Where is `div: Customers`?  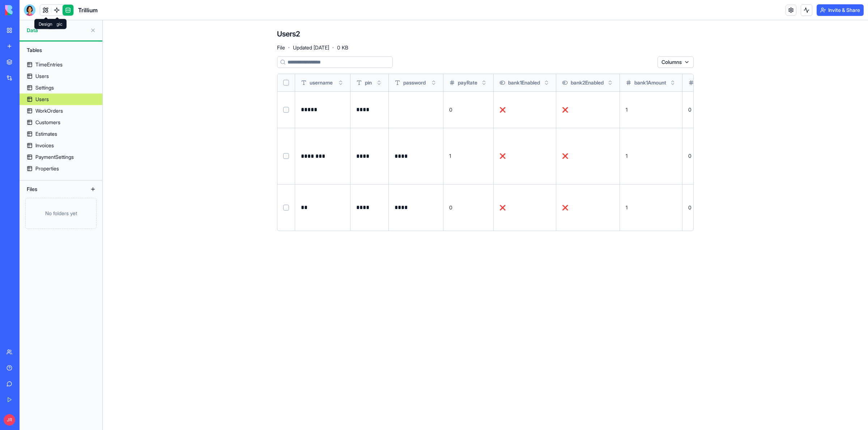
div: Customers is located at coordinates (47, 123).